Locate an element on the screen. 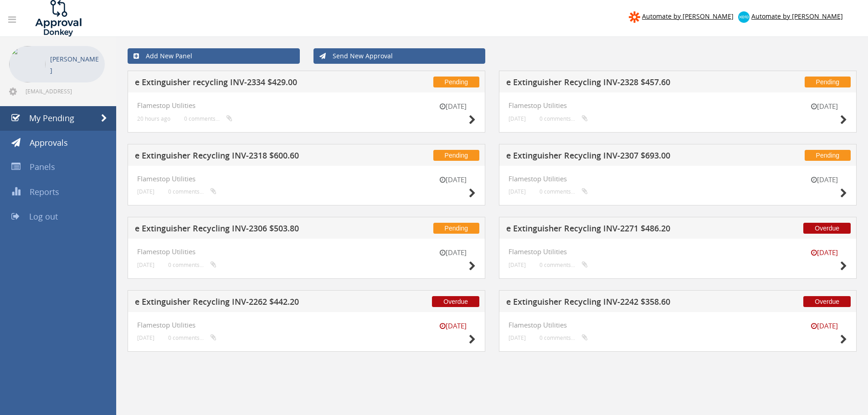 The width and height of the screenshot is (868, 415). span: Reports is located at coordinates (44, 192).